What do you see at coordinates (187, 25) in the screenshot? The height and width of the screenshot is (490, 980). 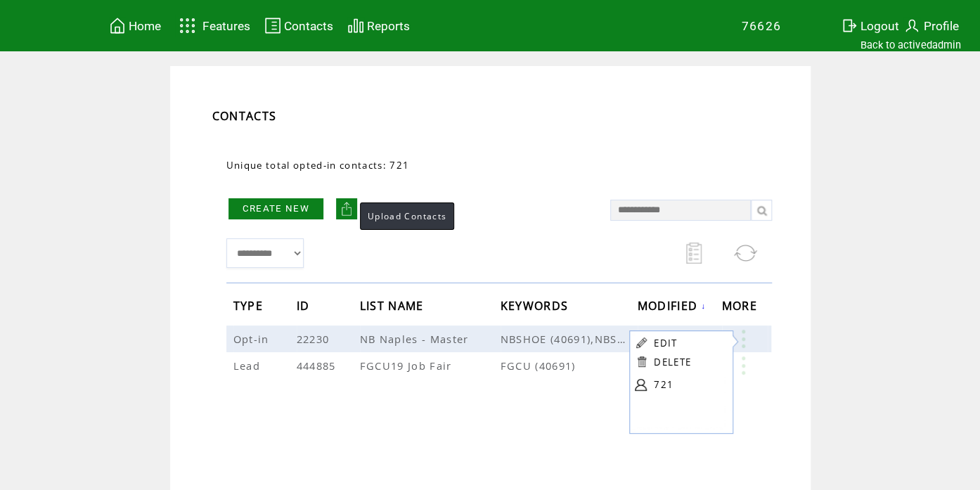 I see `img: features.svg` at bounding box center [187, 25].